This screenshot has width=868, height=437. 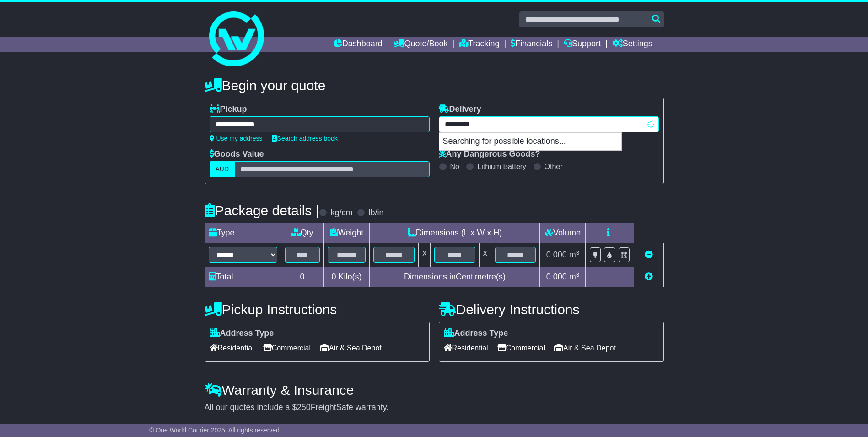 What do you see at coordinates (302, 277) in the screenshot?
I see `td: 0` at bounding box center [302, 277].